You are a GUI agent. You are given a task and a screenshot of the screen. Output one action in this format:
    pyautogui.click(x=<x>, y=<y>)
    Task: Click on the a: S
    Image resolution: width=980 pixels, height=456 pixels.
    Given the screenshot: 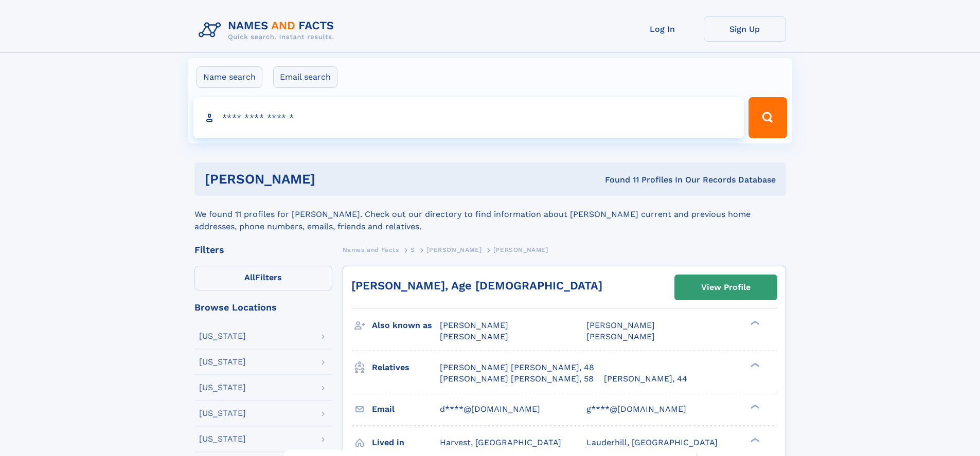 What is the action you would take?
    pyautogui.click(x=412, y=249)
    